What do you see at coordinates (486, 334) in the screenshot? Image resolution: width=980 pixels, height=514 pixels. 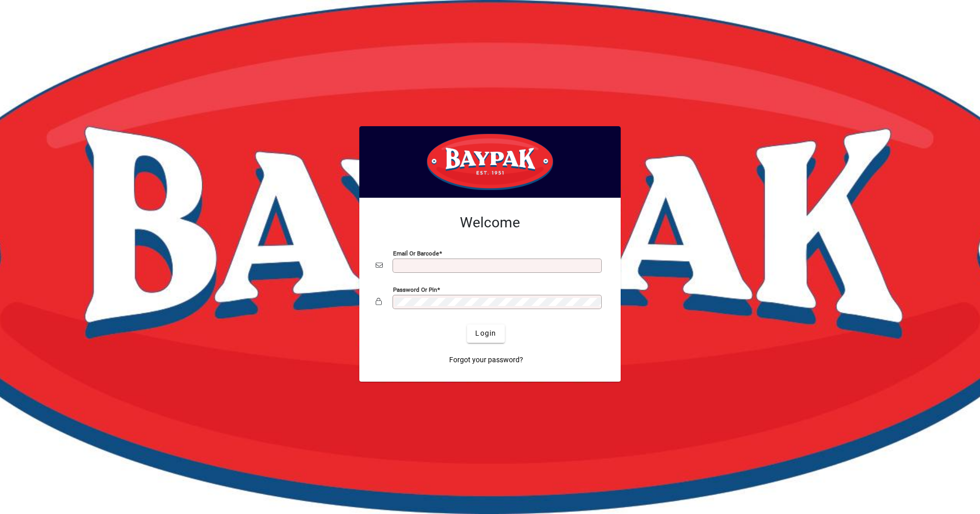 I see `button: Login` at bounding box center [486, 334].